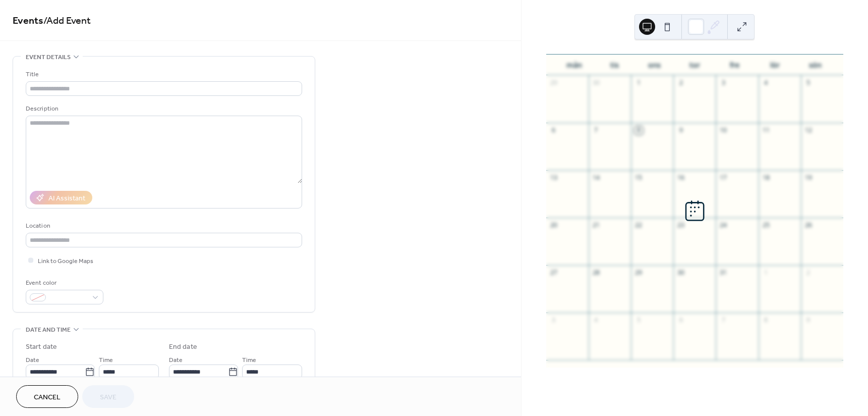 The width and height of the screenshot is (868, 416). Describe the element at coordinates (815, 65) in the screenshot. I see `div: sön` at that location.